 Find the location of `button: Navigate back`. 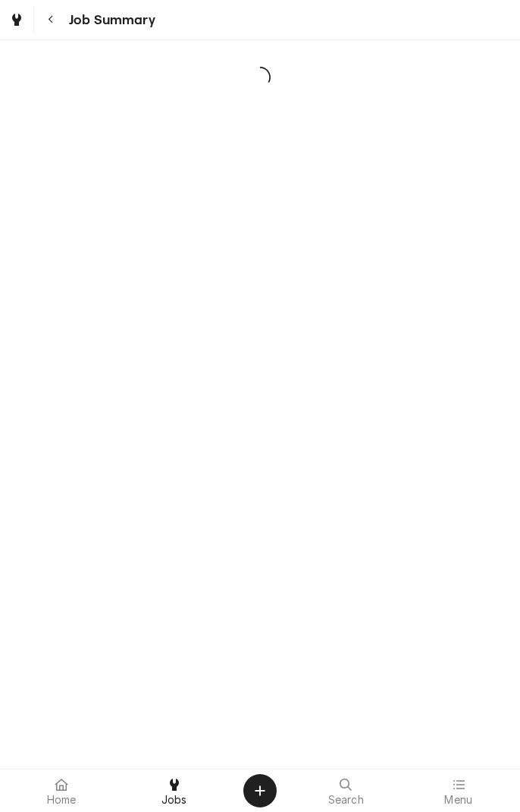

button: Navigate back is located at coordinates (51, 20).